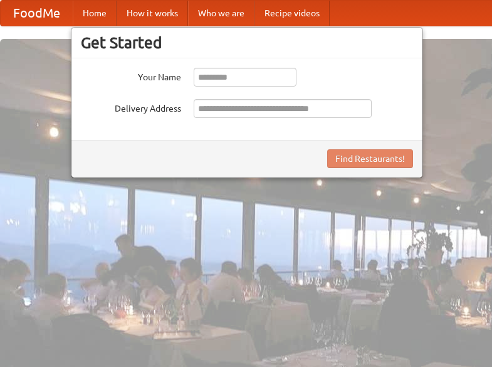 This screenshot has height=367, width=492. Describe the element at coordinates (370, 159) in the screenshot. I see `button: Find Restaurants!` at that location.